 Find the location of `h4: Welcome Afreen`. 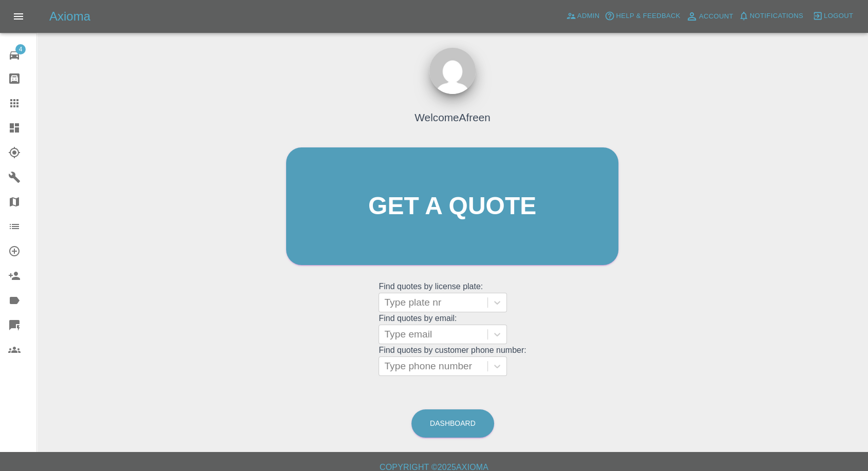

h4: Welcome Afreen is located at coordinates (452, 117).